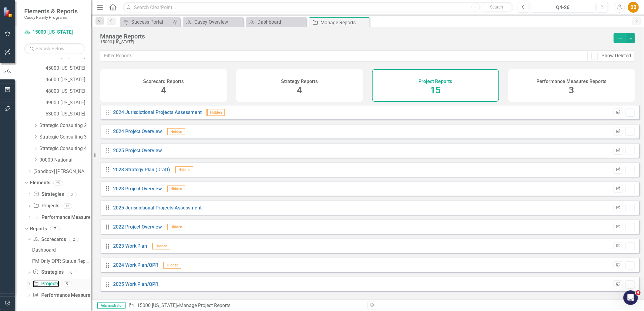 The height and width of the screenshot is (311, 644). I want to click on span: 6, so click(638, 293).